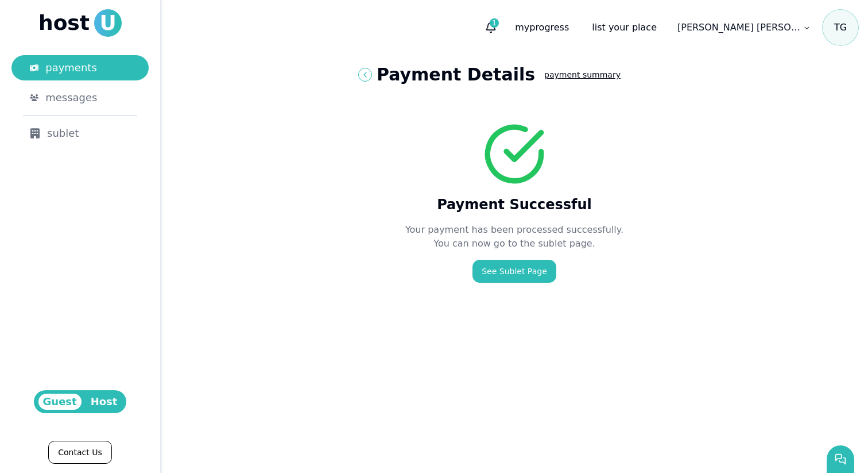 The width and height of the screenshot is (868, 473). Describe the element at coordinates (71, 98) in the screenshot. I see `span: messages` at that location.